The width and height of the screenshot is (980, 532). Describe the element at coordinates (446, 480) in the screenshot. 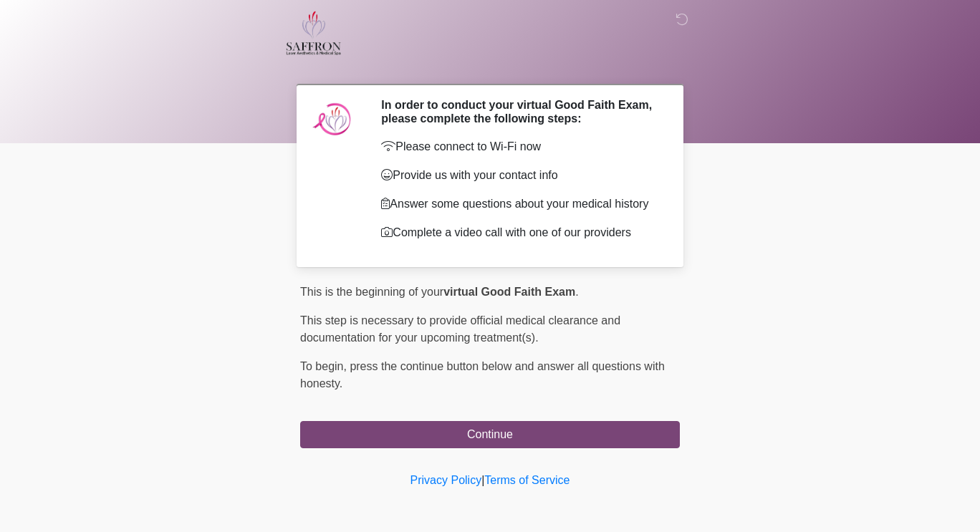

I see `a: Privacy Policy` at that location.